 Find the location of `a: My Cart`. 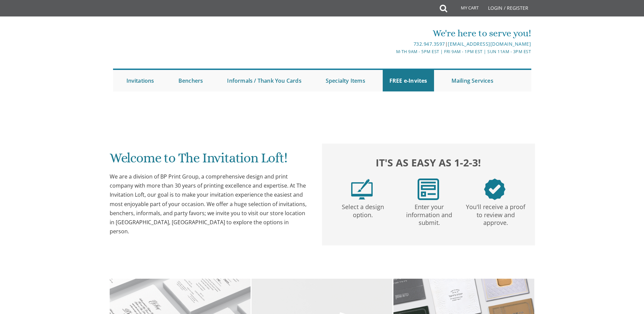

a: My Cart is located at coordinates (465, 9).